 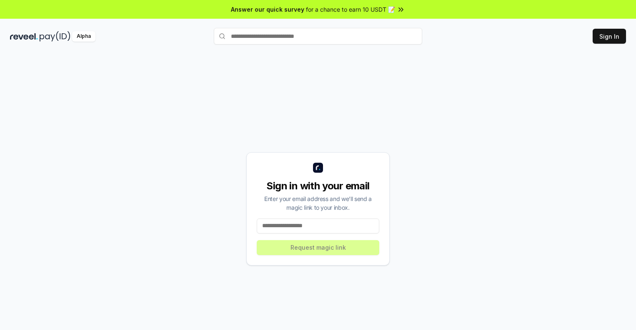 I want to click on button: Sign In, so click(x=609, y=36).